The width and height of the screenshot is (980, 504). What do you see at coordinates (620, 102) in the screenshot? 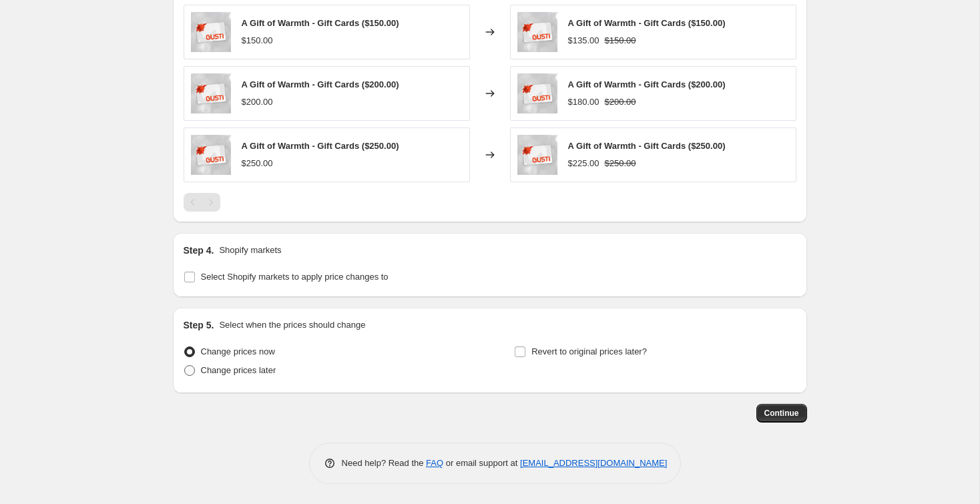
I see `strike: $200.00` at bounding box center [620, 102].